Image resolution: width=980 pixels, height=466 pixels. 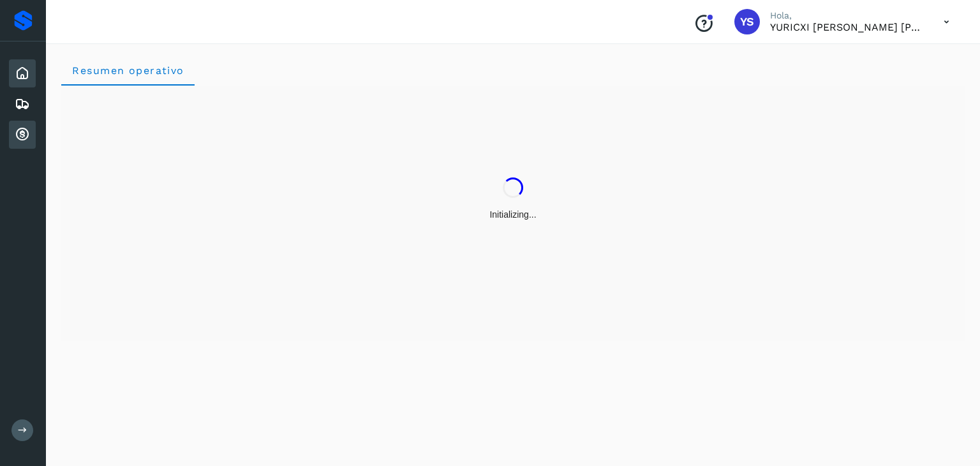 I want to click on div: Cuentas por cobrar, so click(x=22, y=135).